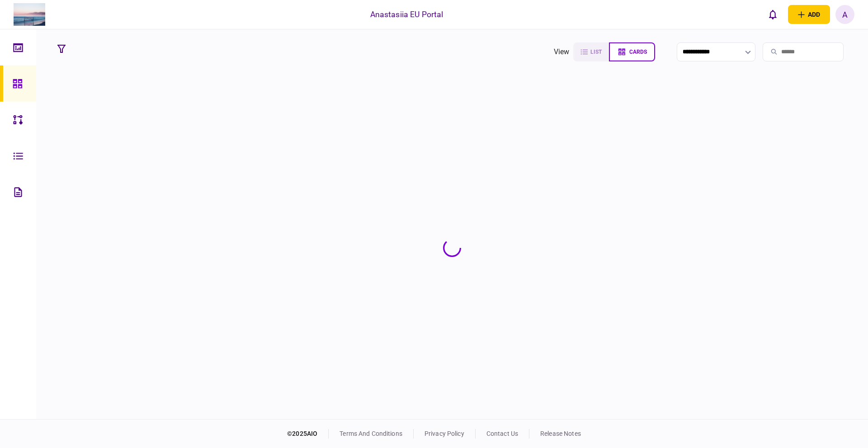 This screenshot has width=868, height=448. Describe the element at coordinates (591, 52) in the screenshot. I see `button: list` at that location.